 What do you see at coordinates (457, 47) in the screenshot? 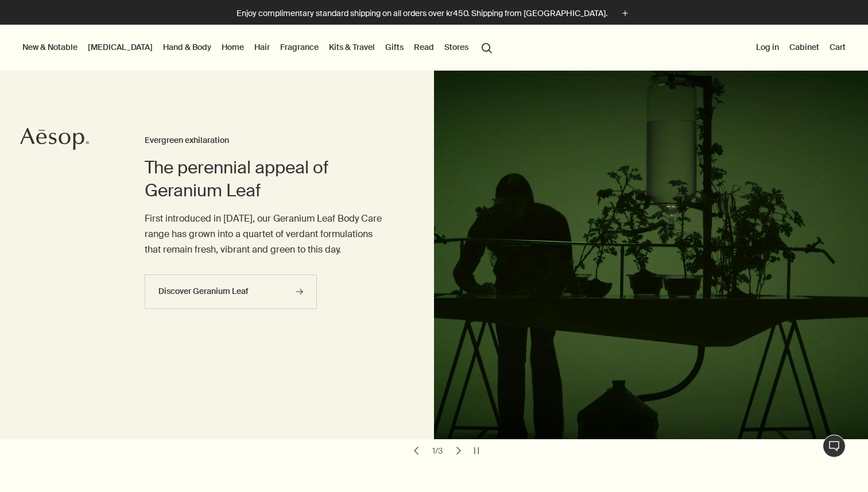
I see `button: Stores` at bounding box center [457, 47].